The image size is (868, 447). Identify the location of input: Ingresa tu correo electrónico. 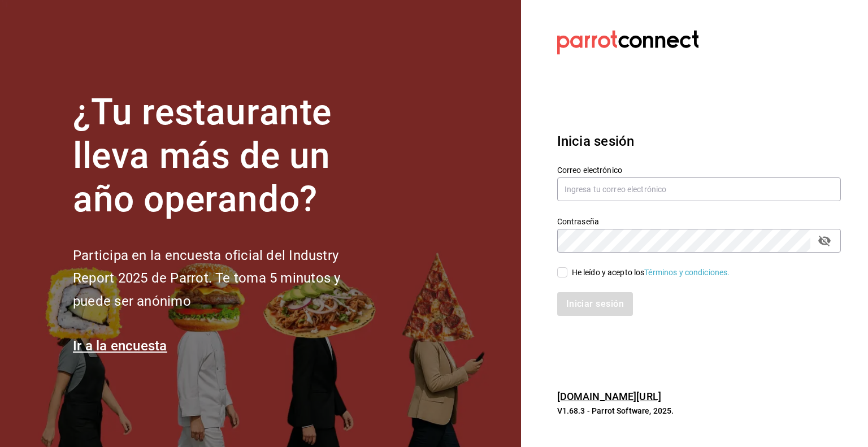
(699, 189).